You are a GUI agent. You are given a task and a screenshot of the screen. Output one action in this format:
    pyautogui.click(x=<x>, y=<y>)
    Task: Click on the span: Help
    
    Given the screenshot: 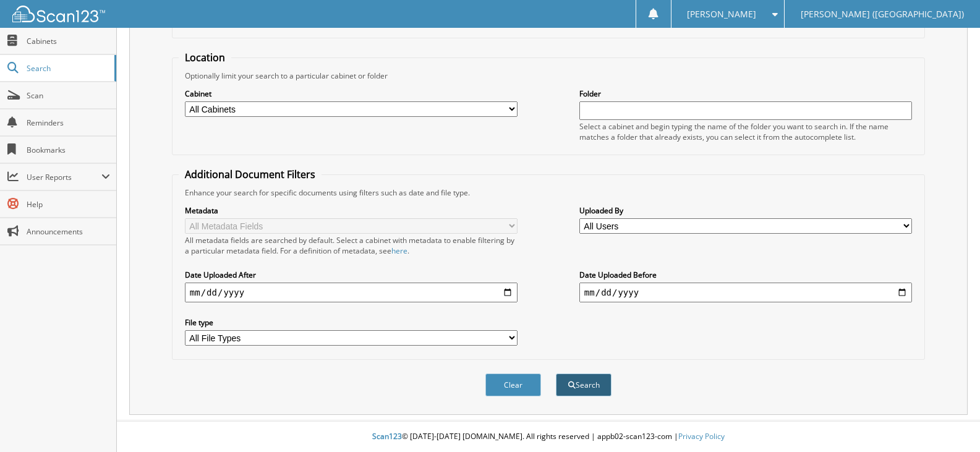 What is the action you would take?
    pyautogui.click(x=68, y=204)
    